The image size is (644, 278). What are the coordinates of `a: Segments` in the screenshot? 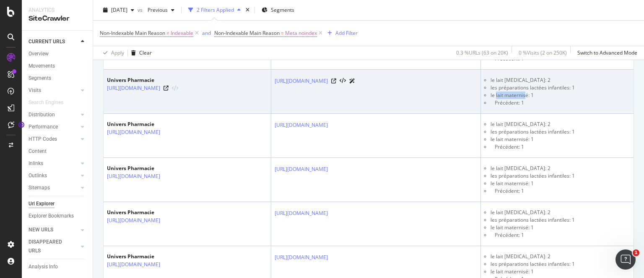 It's located at (57, 78).